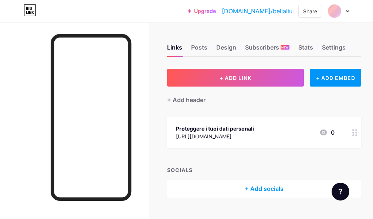 The width and height of the screenshot is (373, 219). I want to click on div: Stats, so click(306, 50).